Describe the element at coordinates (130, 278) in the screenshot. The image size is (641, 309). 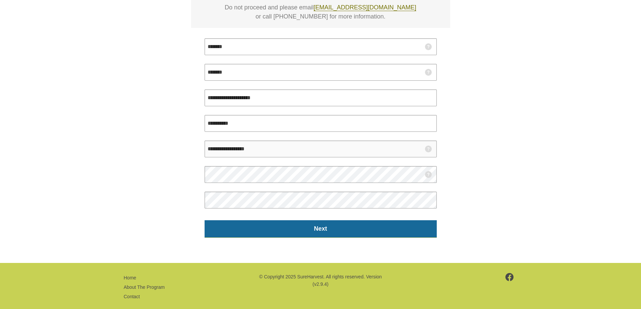
I see `a: Home` at that location.